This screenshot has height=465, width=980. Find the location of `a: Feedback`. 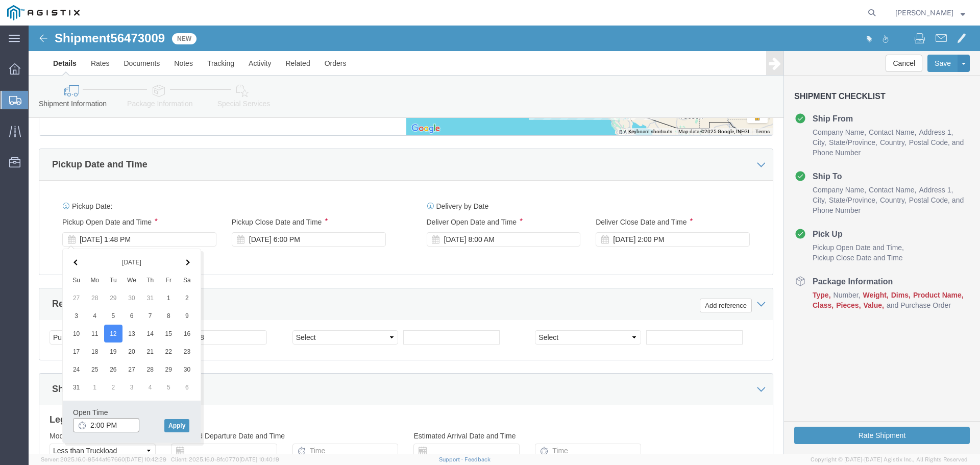

a: Feedback is located at coordinates (477, 459).